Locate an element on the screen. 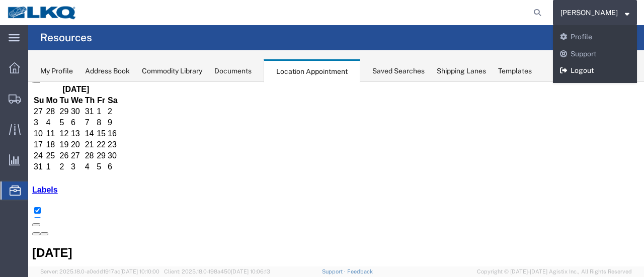 Image resolution: width=644 pixels, height=277 pixels. td: 20 is located at coordinates (49, 63).